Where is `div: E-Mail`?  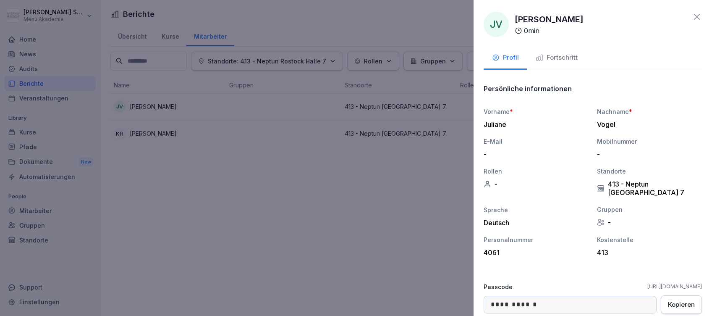 div: E-Mail is located at coordinates (536, 141).